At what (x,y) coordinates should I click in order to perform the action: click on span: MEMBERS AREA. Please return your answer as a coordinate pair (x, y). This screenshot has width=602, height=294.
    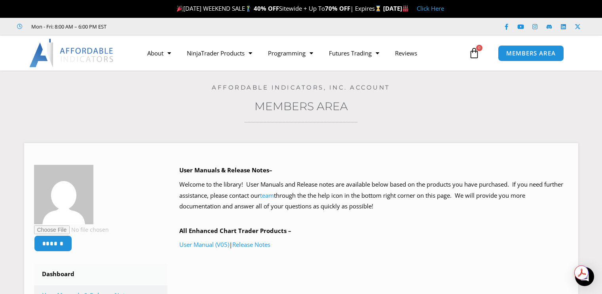
    Looking at the image, I should click on (531, 53).